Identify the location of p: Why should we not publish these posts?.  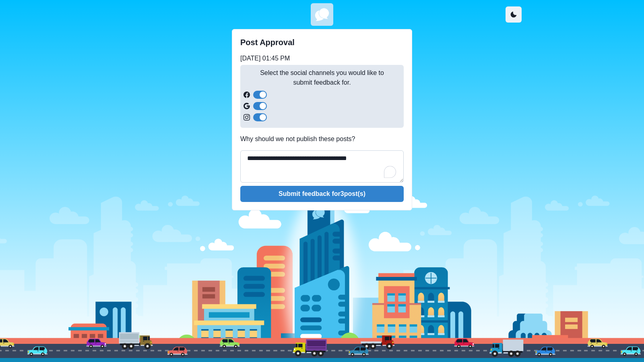
(322, 139).